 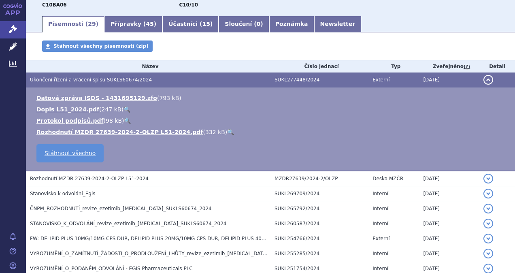 I want to click on span: 98 kB, so click(x=114, y=121).